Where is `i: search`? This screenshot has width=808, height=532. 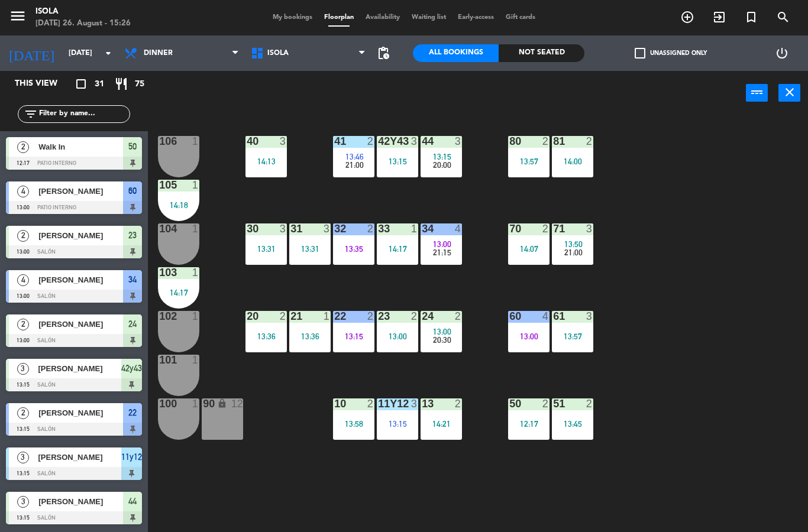 i: search is located at coordinates (783, 17).